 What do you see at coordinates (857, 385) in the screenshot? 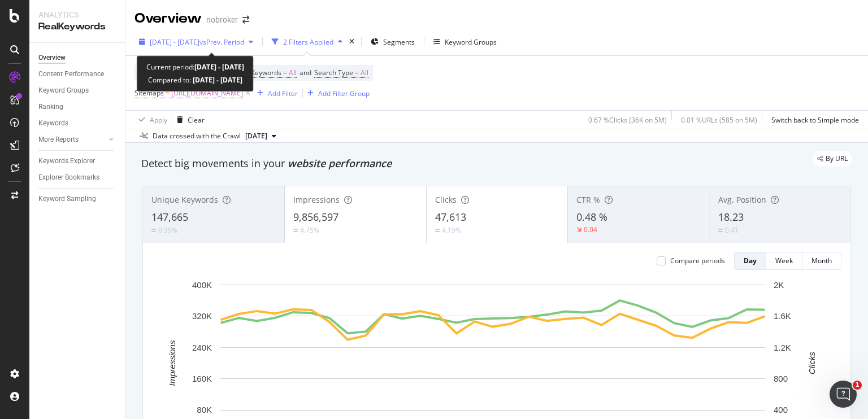
I see `span: 1` at bounding box center [857, 385].